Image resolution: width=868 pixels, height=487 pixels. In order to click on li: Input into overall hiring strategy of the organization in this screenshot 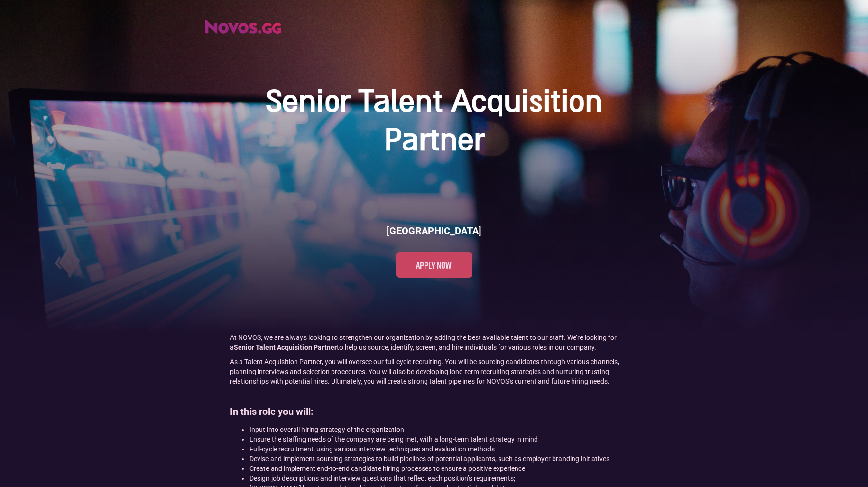, I will do `click(444, 429)`.